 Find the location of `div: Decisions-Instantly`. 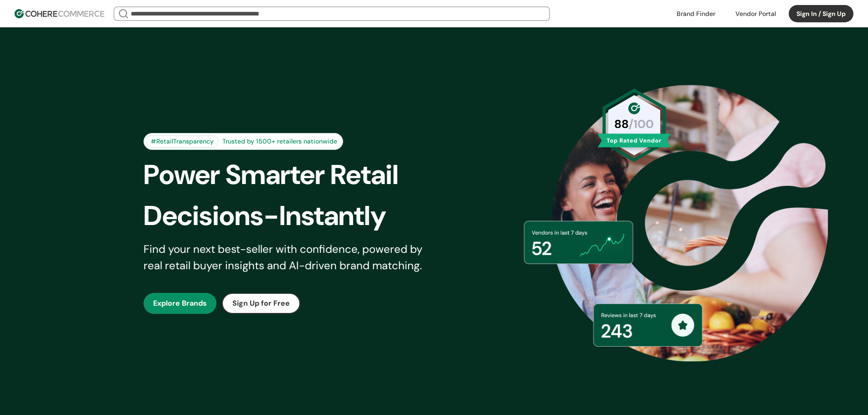

div: Decisions-Instantly is located at coordinates (297, 216).